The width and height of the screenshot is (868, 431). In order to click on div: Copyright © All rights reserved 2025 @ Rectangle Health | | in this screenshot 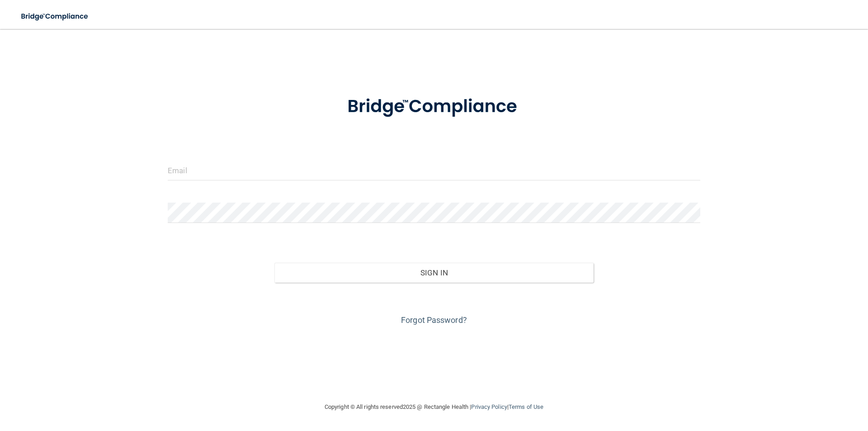, I will do `click(434, 407)`.